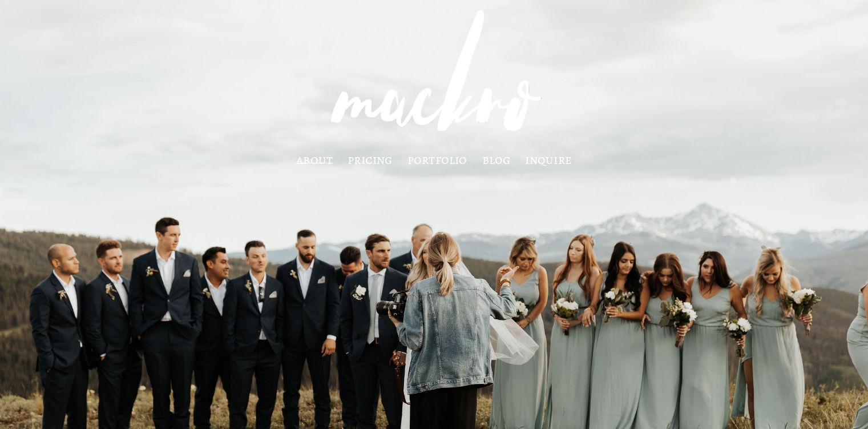 The height and width of the screenshot is (429, 868). What do you see at coordinates (548, 160) in the screenshot?
I see `a: inquire` at bounding box center [548, 160].